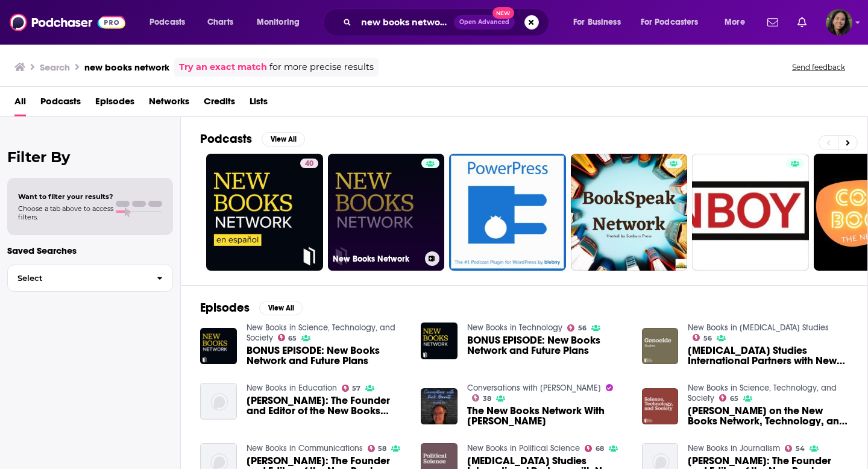  Describe the element at coordinates (321, 67) in the screenshot. I see `span: for more precise results` at that location.